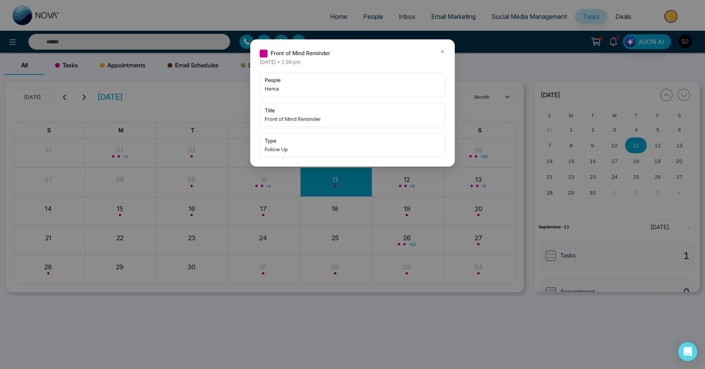 The width and height of the screenshot is (705, 369). Describe the element at coordinates (352, 89) in the screenshot. I see `span: Hema` at that location.